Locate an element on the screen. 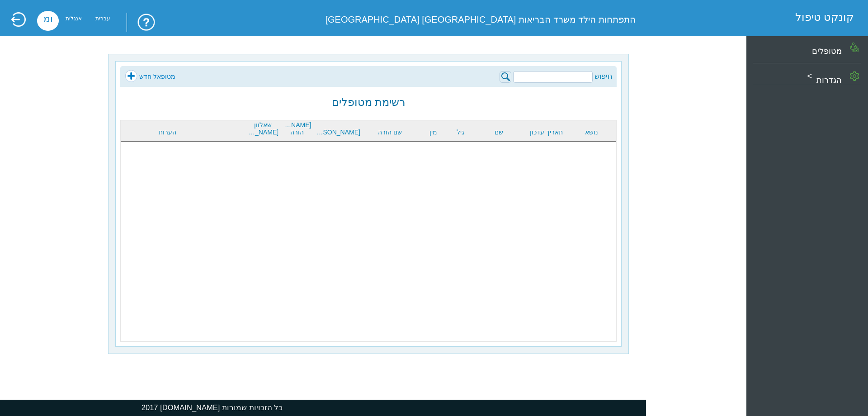 This screenshot has width=868, height=416. font: מטופאל חדש is located at coordinates (157, 76).